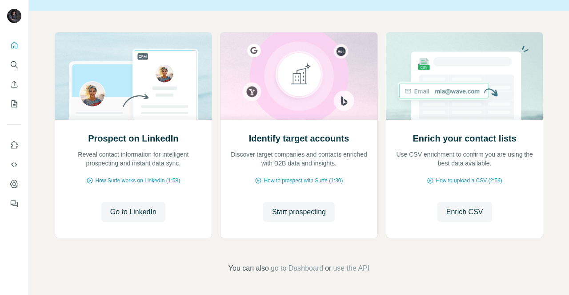 The width and height of the screenshot is (569, 295). I want to click on h2: Enrich your contact lists, so click(464, 139).